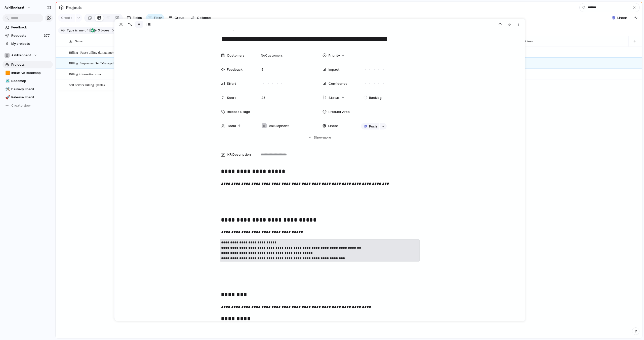 The image size is (644, 340). Describe the element at coordinates (370, 126) in the screenshot. I see `button: Push` at that location.